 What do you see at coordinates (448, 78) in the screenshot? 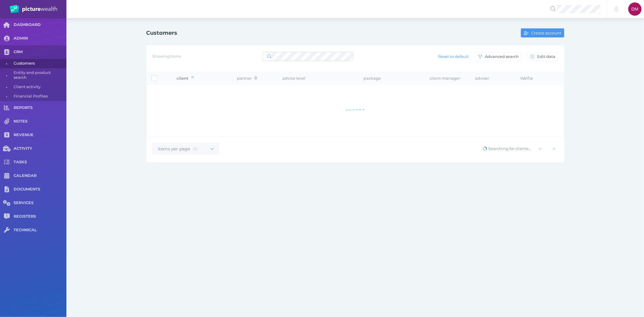
I see `th: client manager` at bounding box center [448, 78].